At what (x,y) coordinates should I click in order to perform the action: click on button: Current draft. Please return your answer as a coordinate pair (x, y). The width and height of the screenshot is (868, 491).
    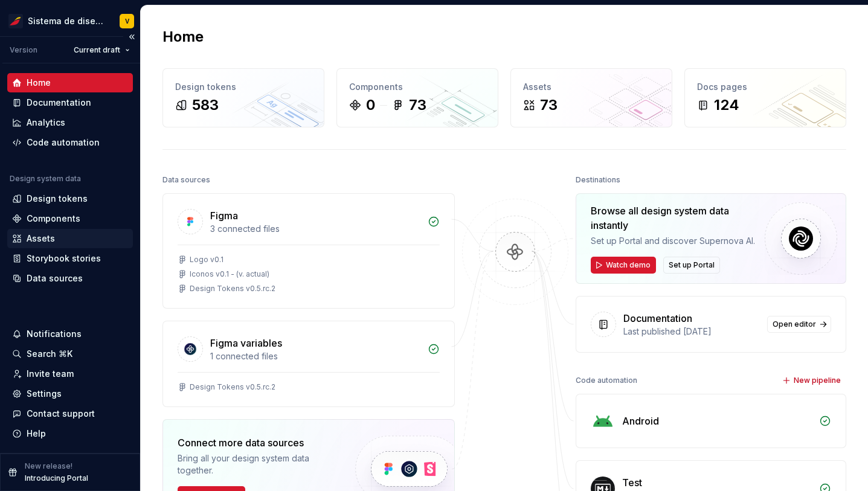
    Looking at the image, I should click on (101, 50).